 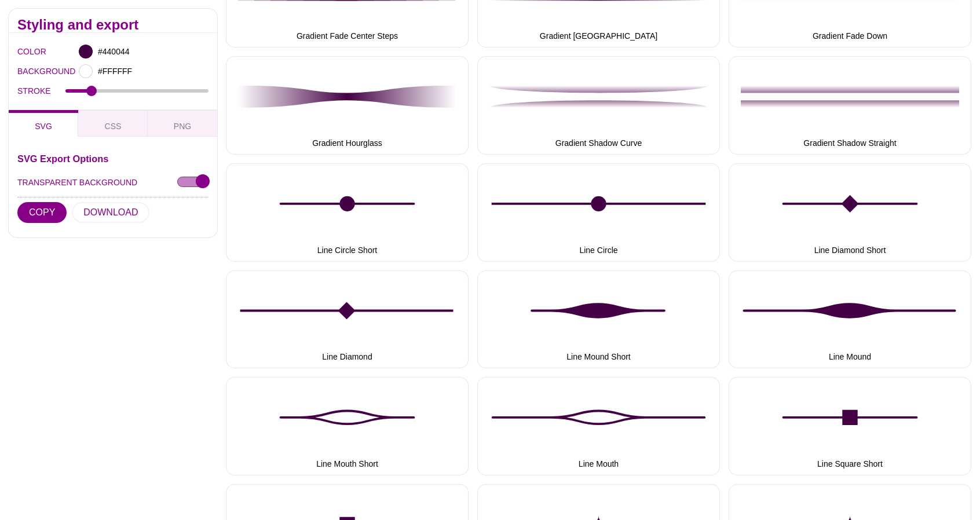 What do you see at coordinates (599, 212) in the screenshot?
I see `button: Line Circle` at bounding box center [599, 212].